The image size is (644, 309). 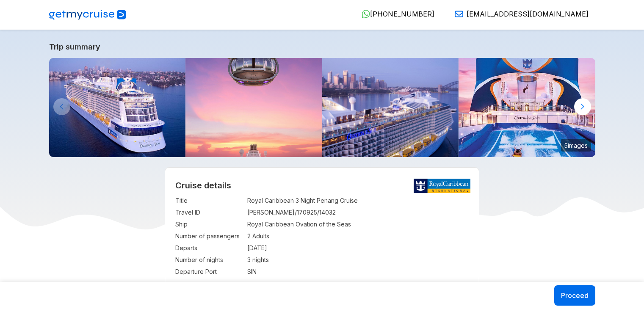 I want to click on img: Email, so click(x=459, y=14).